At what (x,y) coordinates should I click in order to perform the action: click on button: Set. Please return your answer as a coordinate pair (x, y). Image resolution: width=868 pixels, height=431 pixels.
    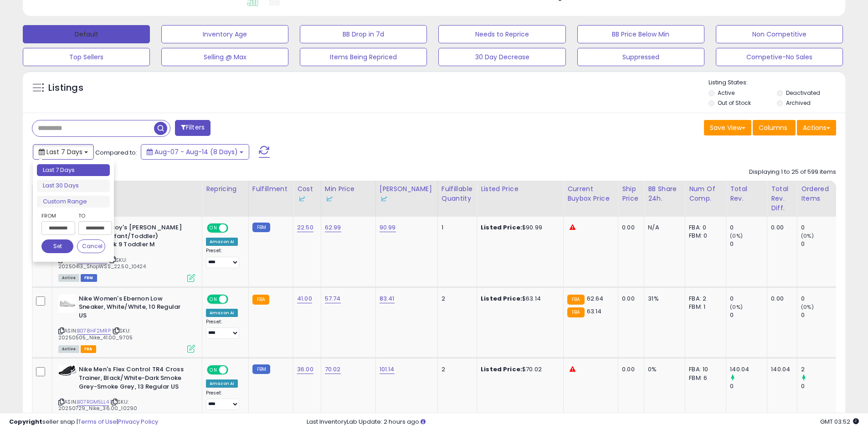
    Looking at the image, I should click on (57, 246).